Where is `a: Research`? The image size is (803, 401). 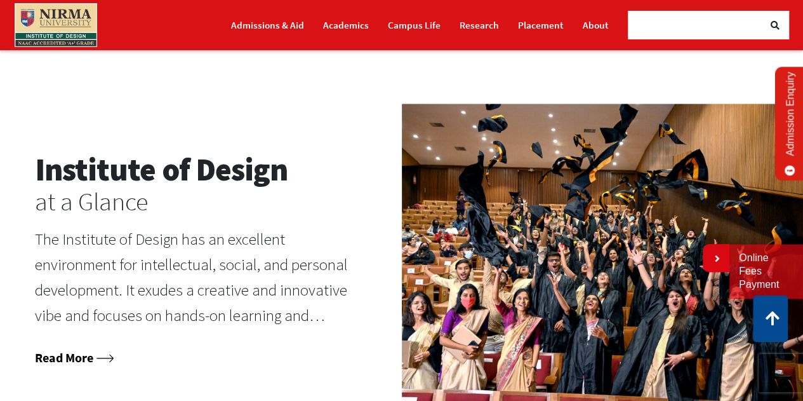 a: Research is located at coordinates (479, 25).